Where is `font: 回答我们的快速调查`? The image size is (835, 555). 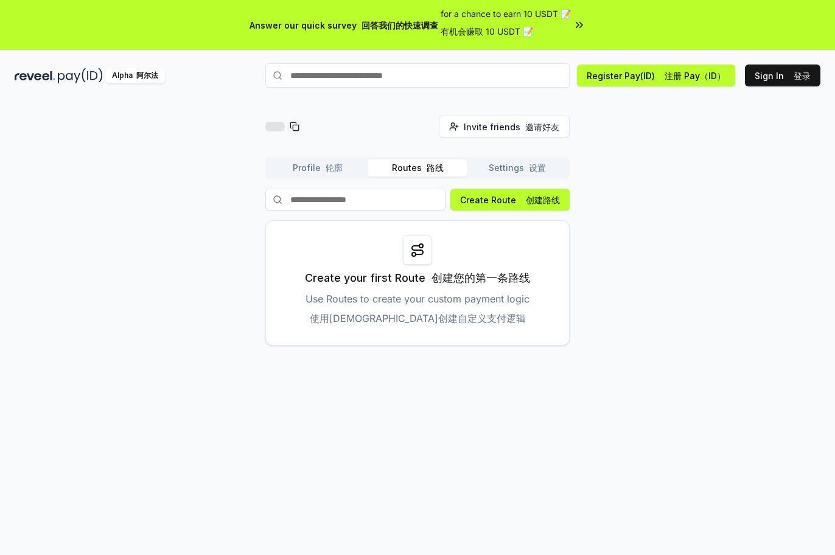 font: 回答我们的快速调查 is located at coordinates (400, 25).